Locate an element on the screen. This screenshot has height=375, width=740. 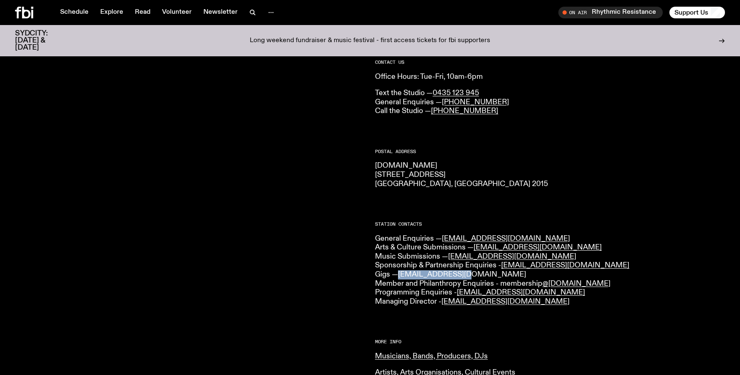
button: On AirRhythmic Resistance is located at coordinates (610, 13).